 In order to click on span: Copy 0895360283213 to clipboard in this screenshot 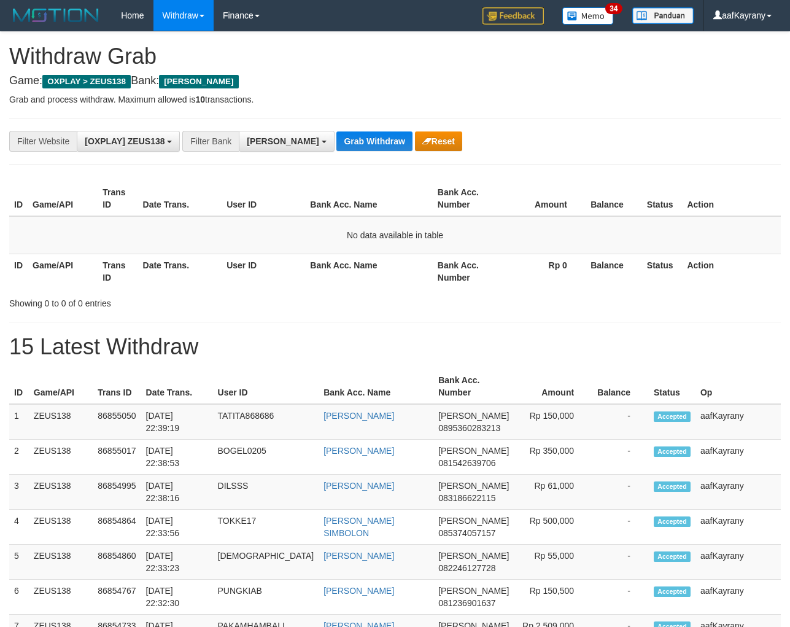, I will do `click(469, 428)`.